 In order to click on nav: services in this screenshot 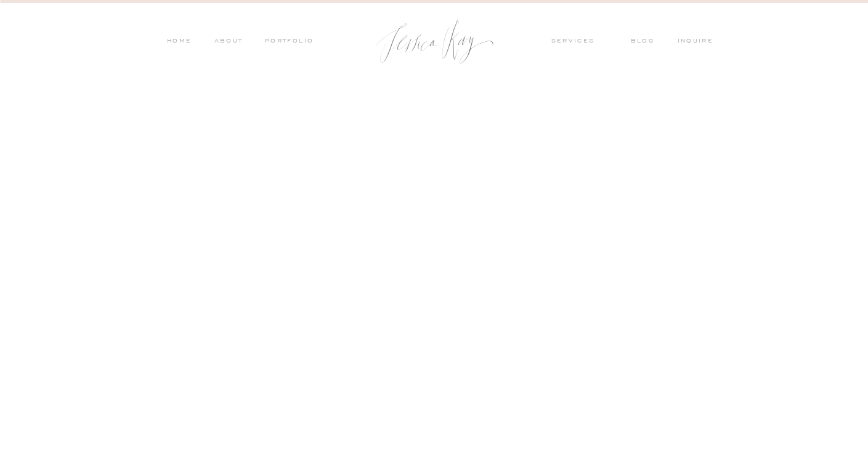, I will do `click(582, 42)`.